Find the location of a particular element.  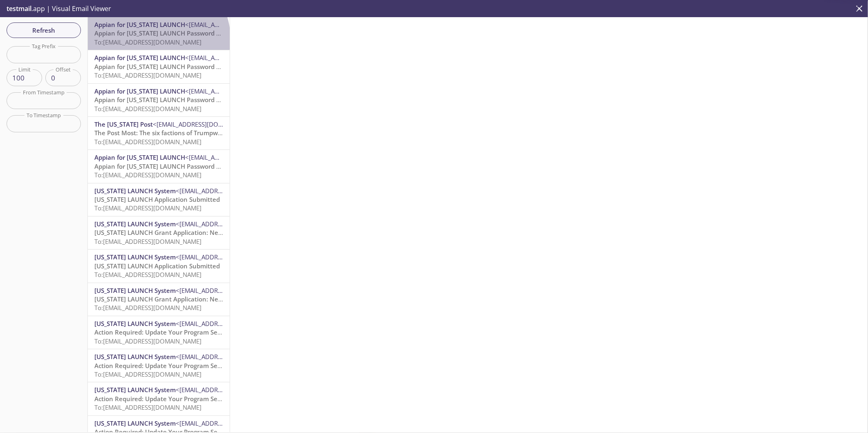

span: Refresh is located at coordinates (44, 30).